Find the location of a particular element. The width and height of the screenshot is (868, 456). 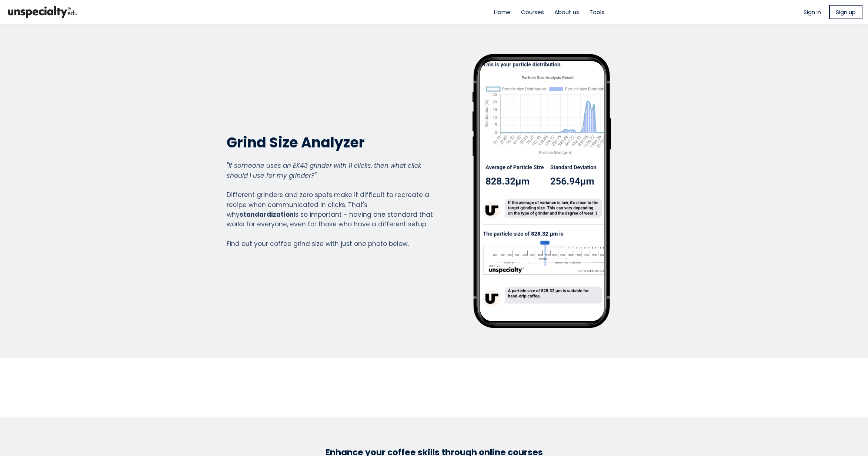

span: Home is located at coordinates (502, 12).